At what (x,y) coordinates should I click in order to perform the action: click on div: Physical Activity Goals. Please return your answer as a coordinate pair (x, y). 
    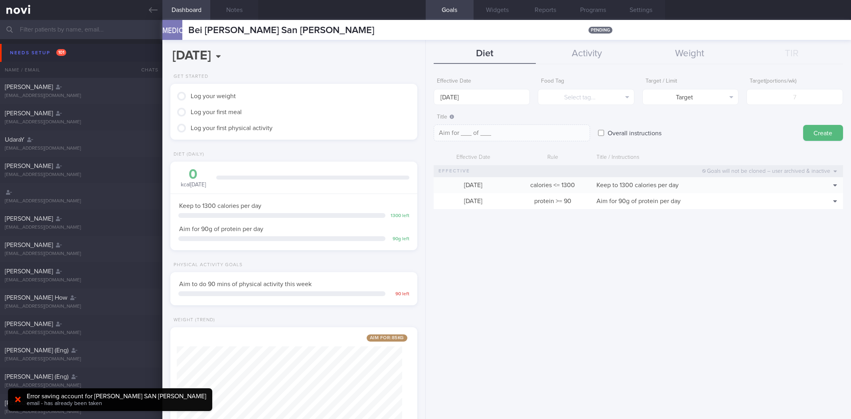
    Looking at the image, I should click on (206, 265).